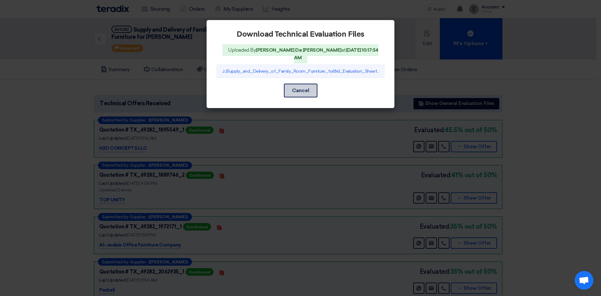  I want to click on font: at, so click(344, 50).